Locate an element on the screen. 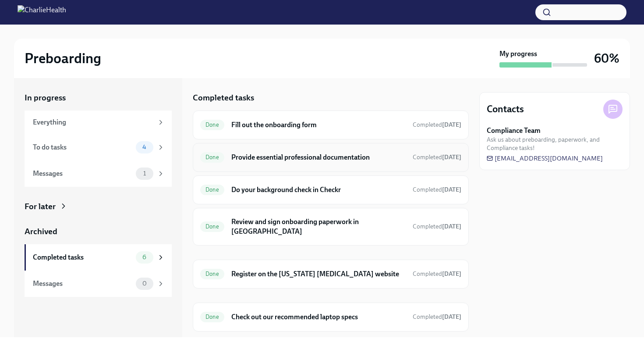 Image resolution: width=644 pixels, height=346 pixels. span: October 9th, 2025 17:18 is located at coordinates (437, 273).